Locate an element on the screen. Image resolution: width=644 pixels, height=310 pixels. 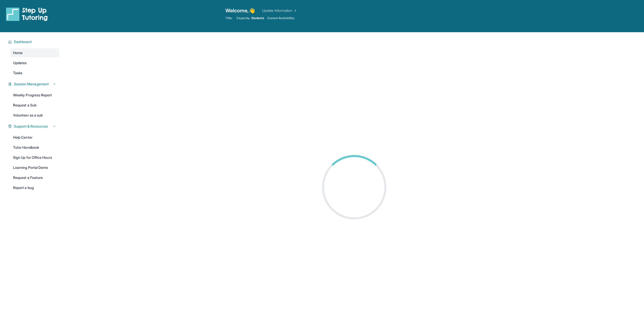
a: Home is located at coordinates (35, 53).